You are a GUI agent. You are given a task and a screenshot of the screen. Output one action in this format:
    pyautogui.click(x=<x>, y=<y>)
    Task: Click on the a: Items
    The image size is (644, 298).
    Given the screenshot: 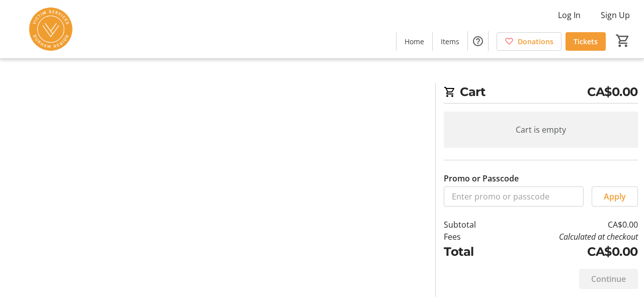 What is the action you would take?
    pyautogui.click(x=449, y=41)
    